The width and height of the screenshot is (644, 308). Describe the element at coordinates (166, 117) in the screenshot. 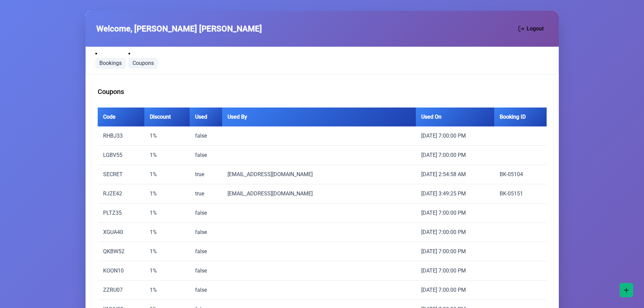

I see `th: Discount` at that location.